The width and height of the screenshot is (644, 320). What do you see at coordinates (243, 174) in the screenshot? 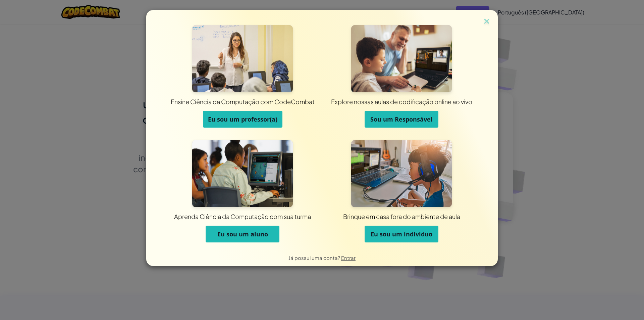
I see `img: Para estudantes` at bounding box center [243, 174].